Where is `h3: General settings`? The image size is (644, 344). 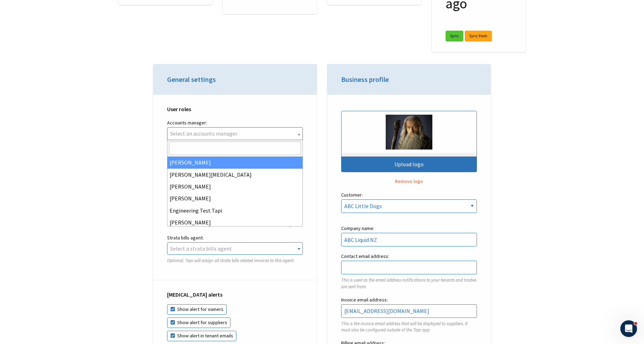 h3: General settings is located at coordinates (235, 79).